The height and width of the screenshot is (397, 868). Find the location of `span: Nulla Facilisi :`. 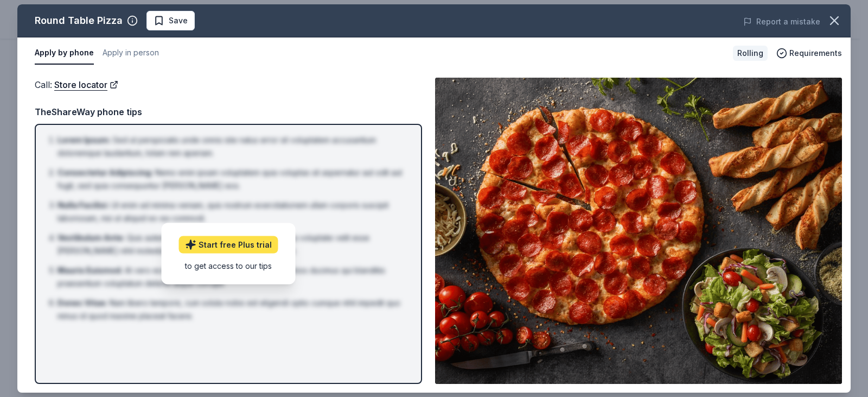

span: Nulla Facilisi : is located at coordinates (83, 204).